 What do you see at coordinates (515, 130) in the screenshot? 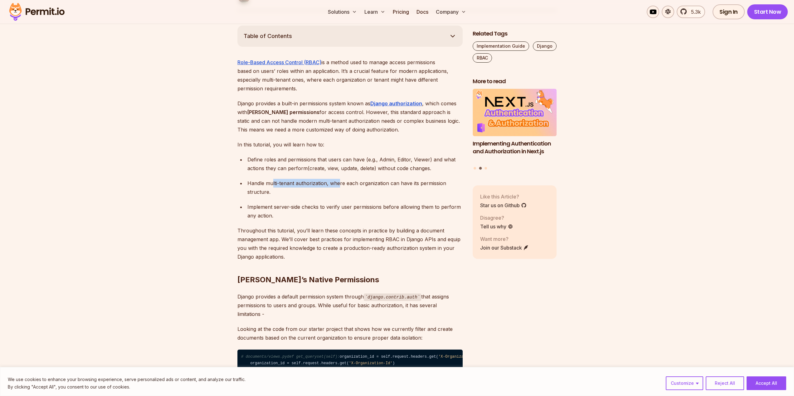
I see `div: Posts` at bounding box center [515, 130].